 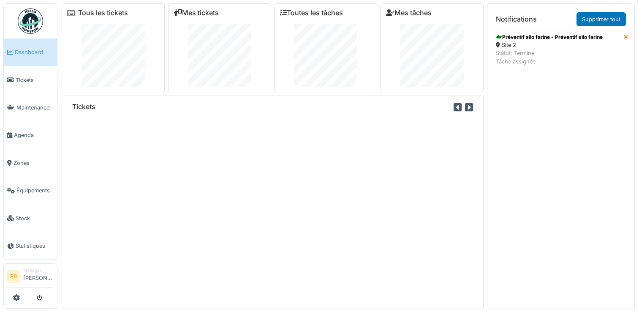 I want to click on a: Zones, so click(x=30, y=163).